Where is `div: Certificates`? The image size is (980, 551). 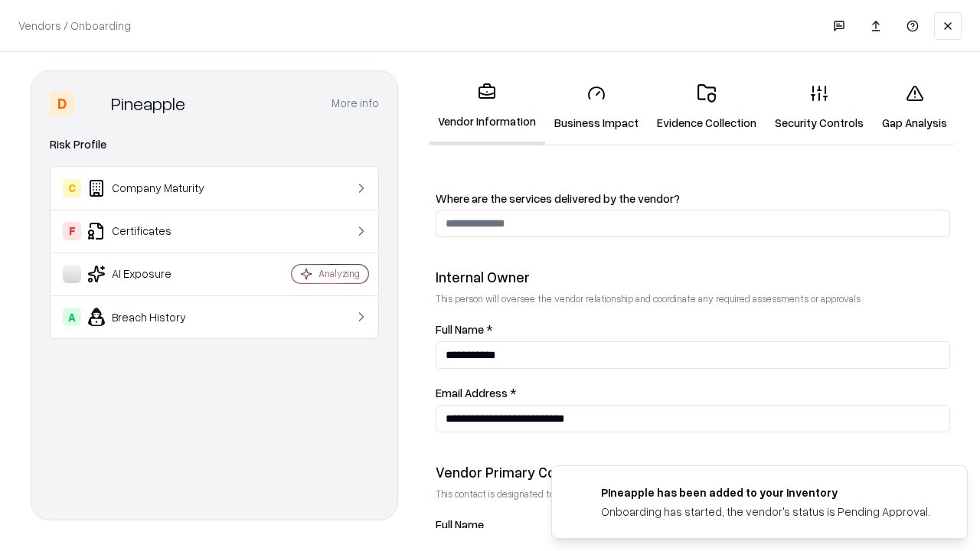
div: Certificates is located at coordinates (154, 231).